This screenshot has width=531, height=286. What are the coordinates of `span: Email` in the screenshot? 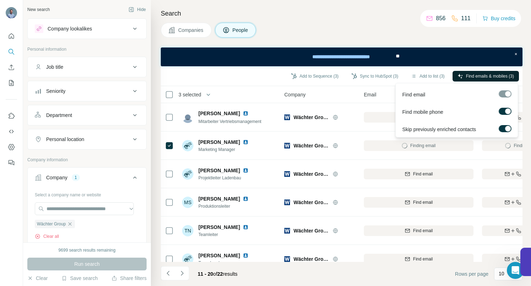 It's located at (370, 95).